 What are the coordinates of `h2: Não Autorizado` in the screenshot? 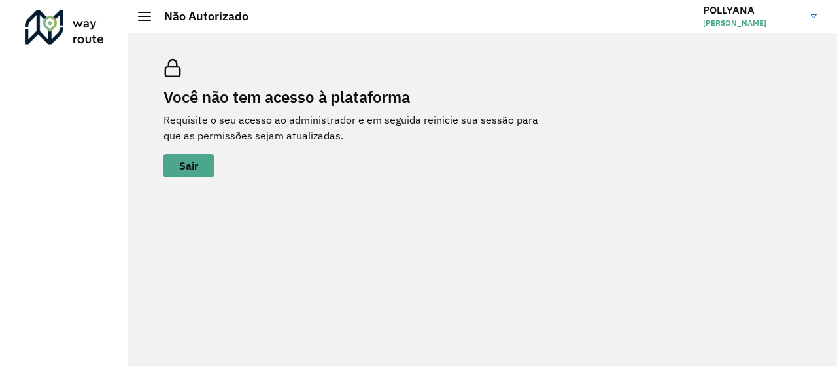 It's located at (200, 16).